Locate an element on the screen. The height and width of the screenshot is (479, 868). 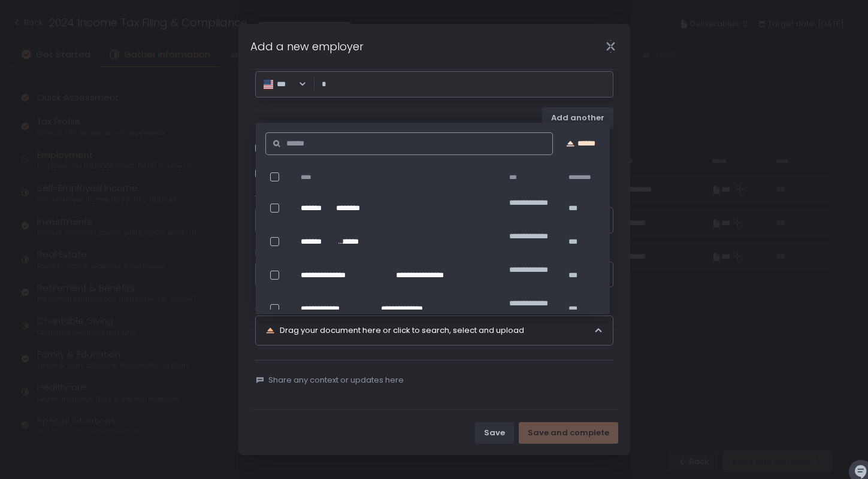
input: Search for option is located at coordinates (294, 84).